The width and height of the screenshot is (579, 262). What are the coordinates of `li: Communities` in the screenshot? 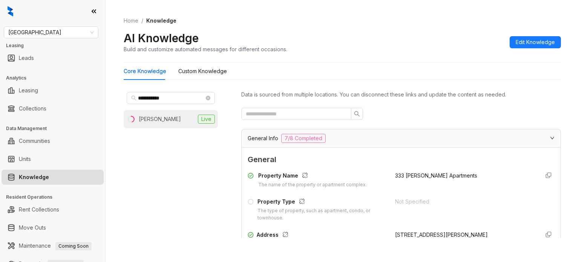 It's located at (52, 141).